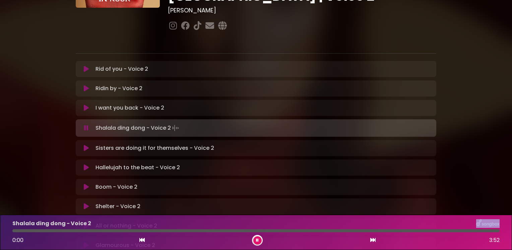 The image size is (512, 250). What do you see at coordinates (119, 88) in the screenshot?
I see `p: Ridin by - Voice 2` at bounding box center [119, 88].